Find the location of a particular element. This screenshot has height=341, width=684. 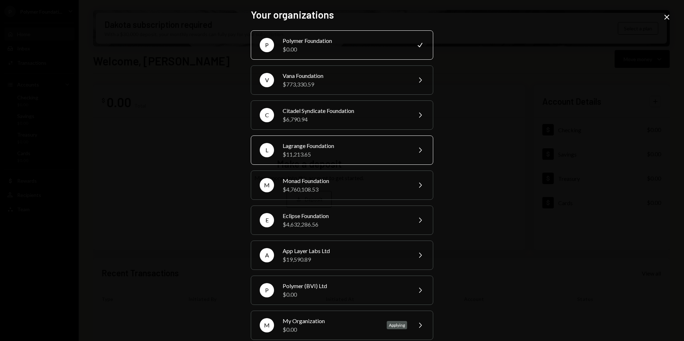

div: Applying is located at coordinates (396, 325).